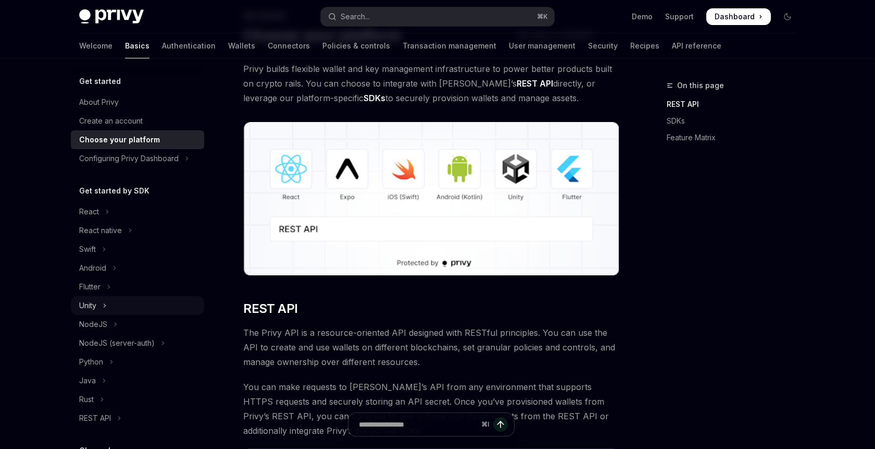 The height and width of the screenshot is (449, 875). Describe the element at coordinates (642, 17) in the screenshot. I see `a: Demo` at that location.